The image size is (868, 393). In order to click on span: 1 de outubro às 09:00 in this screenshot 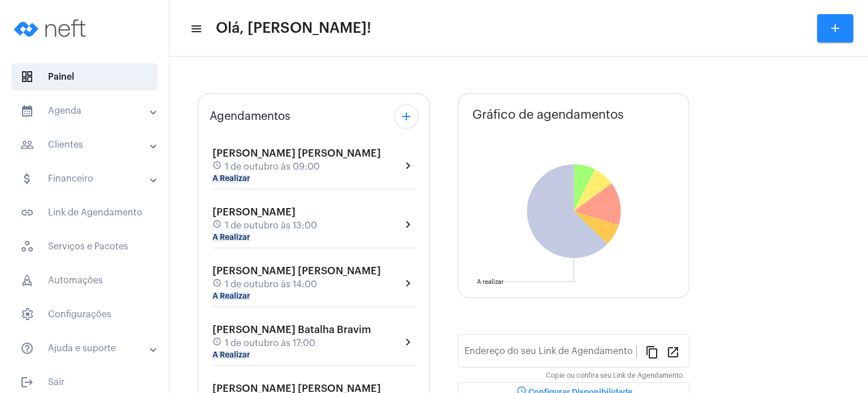, I will do `click(273, 166)`.